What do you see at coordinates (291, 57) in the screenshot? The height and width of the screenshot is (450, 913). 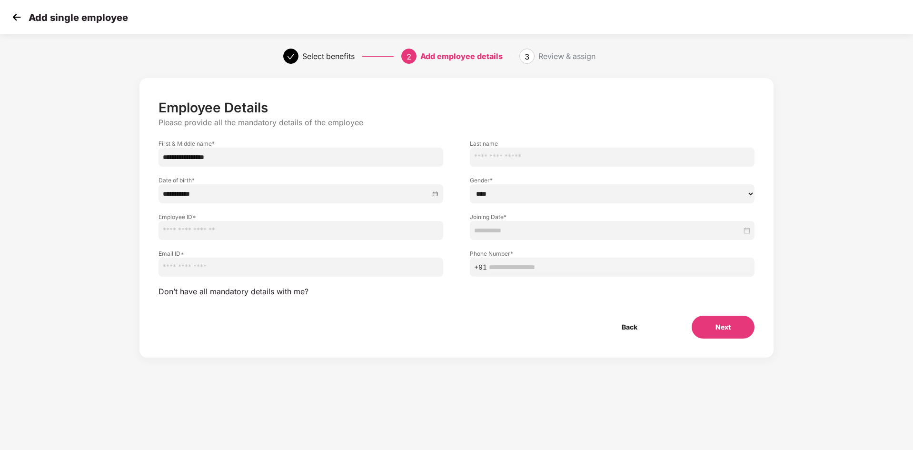 I see `span: check` at bounding box center [291, 57].